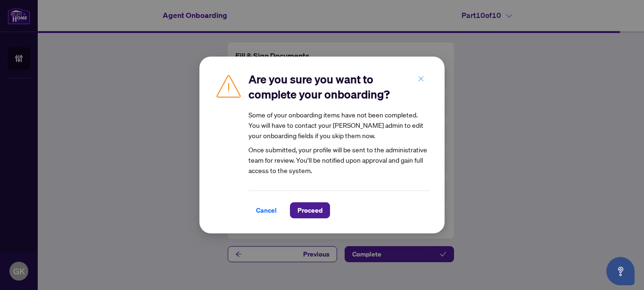  What do you see at coordinates (339, 125) in the screenshot?
I see `div: Some of your onboarding items have not been completed. You will have to contact your [PERSON_NAME...` at bounding box center [339, 125].